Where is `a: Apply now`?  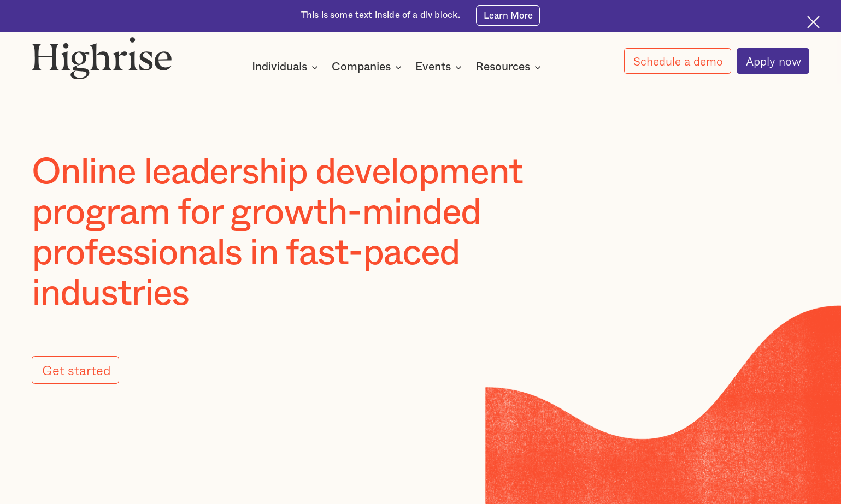 a: Apply now is located at coordinates (773, 61).